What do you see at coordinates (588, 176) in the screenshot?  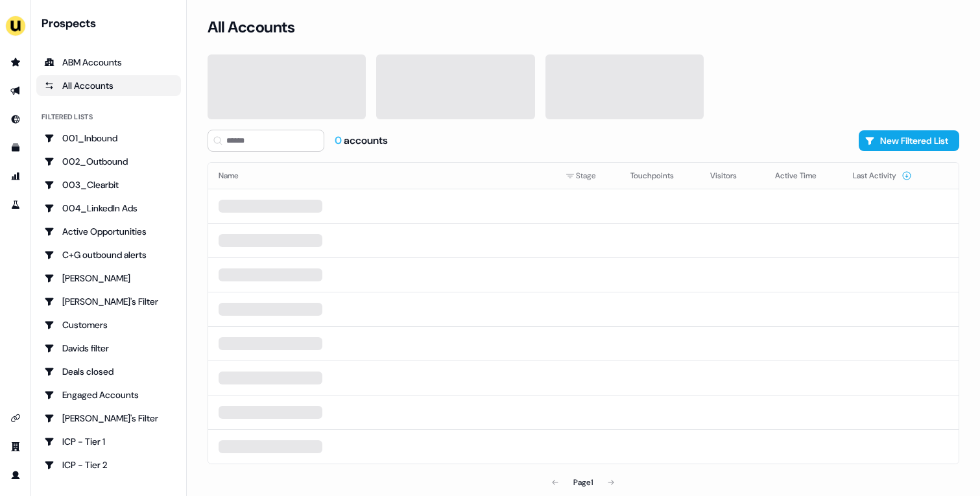 I see `div: Stage` at bounding box center [588, 176].